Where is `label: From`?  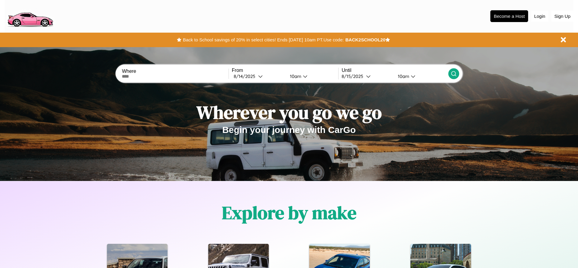
label: From is located at coordinates (285, 70).